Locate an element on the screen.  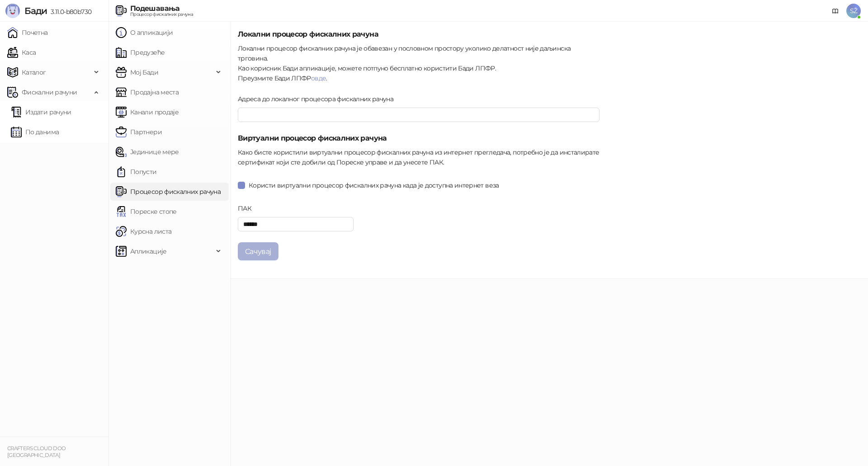
a: Јединице мере is located at coordinates (147, 152).